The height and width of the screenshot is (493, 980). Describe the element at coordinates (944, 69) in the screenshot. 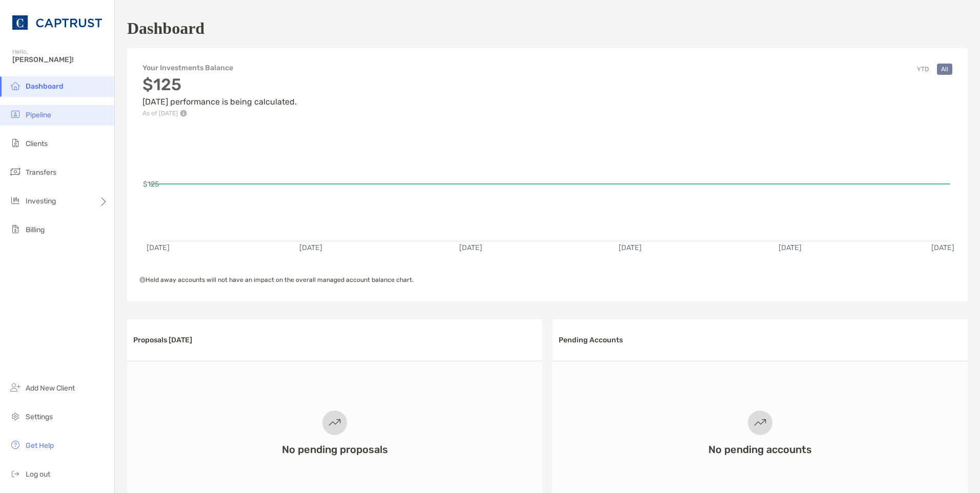

I see `button: All` at that location.